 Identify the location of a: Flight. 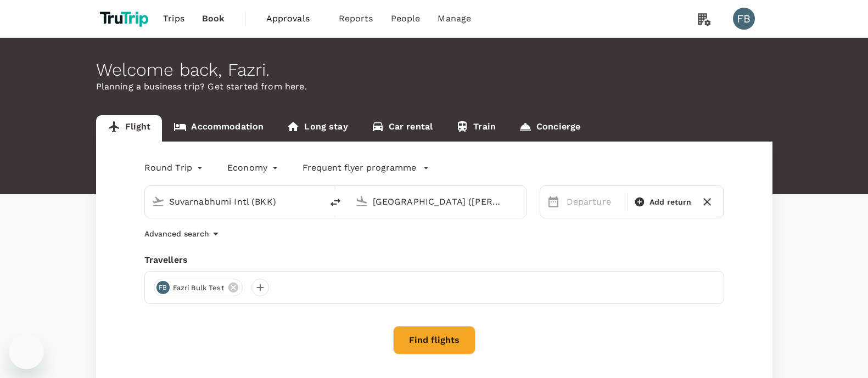
(129, 128).